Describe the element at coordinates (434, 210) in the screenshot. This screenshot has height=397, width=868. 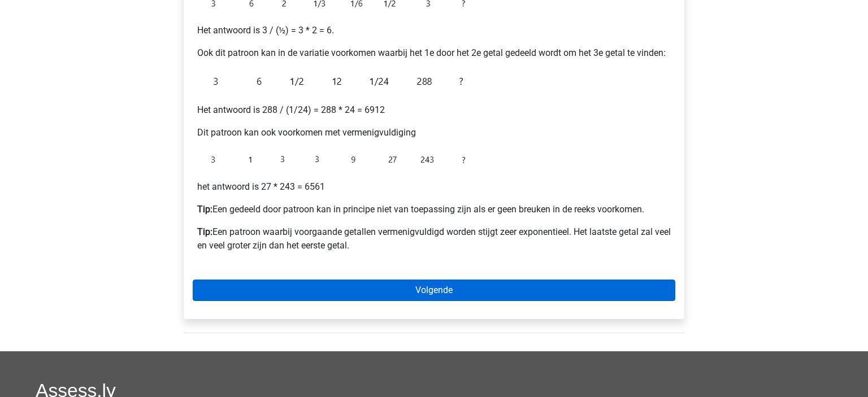
I see `p: Een gedeeld door patroon kan in principe niet van toepassing zijn als er geen breuken in de reeks...` at that location.